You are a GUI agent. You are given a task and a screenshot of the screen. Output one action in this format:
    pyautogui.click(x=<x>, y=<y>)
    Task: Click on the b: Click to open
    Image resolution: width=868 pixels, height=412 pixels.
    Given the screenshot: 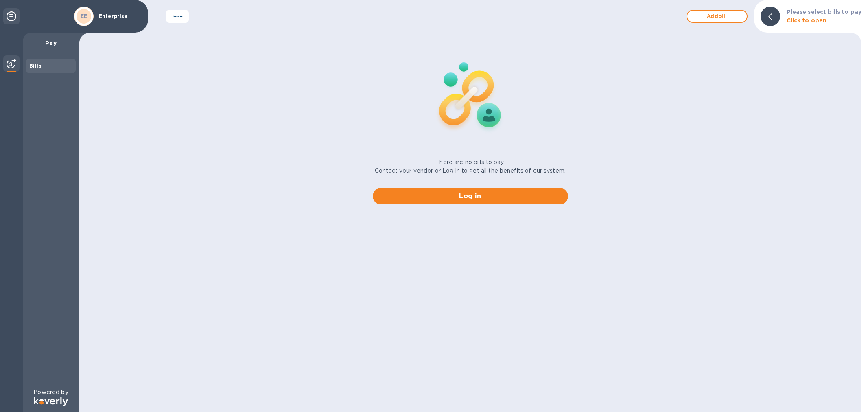 What is the action you would take?
    pyautogui.click(x=806, y=20)
    